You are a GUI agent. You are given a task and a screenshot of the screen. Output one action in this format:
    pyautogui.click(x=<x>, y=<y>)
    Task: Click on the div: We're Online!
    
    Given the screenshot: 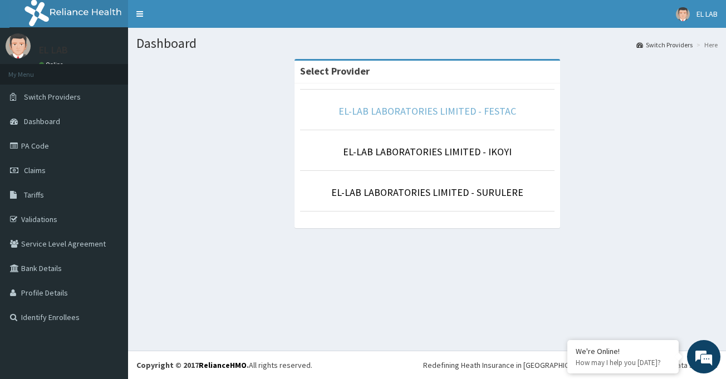 What is the action you would take?
    pyautogui.click(x=623, y=351)
    